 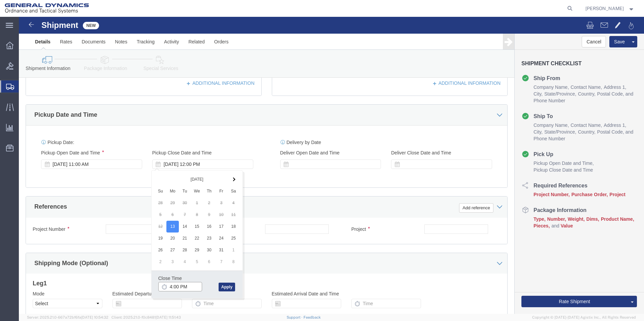 What do you see at coordinates (146, 317) in the screenshot?
I see `span: Client: 2025.21.0-f0c8481` at bounding box center [146, 317].